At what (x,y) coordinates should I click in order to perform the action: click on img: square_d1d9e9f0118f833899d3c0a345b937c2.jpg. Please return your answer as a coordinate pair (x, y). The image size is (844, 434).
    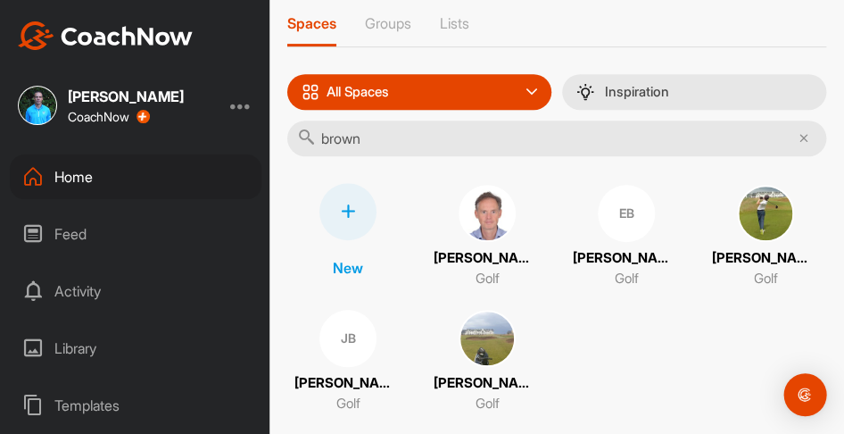
    Looking at the image, I should click on (487, 213).